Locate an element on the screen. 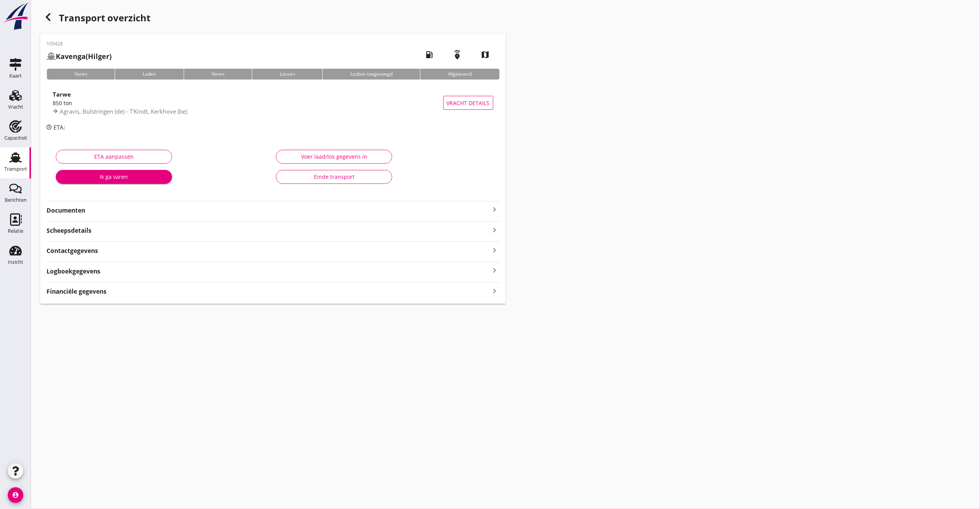 The image size is (980, 509). strong: Contactgegevens is located at coordinates (72, 251).